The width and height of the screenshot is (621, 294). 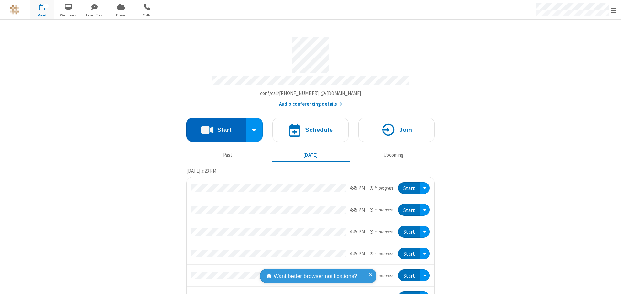 I want to click on section: Account details, so click(x=310, y=70).